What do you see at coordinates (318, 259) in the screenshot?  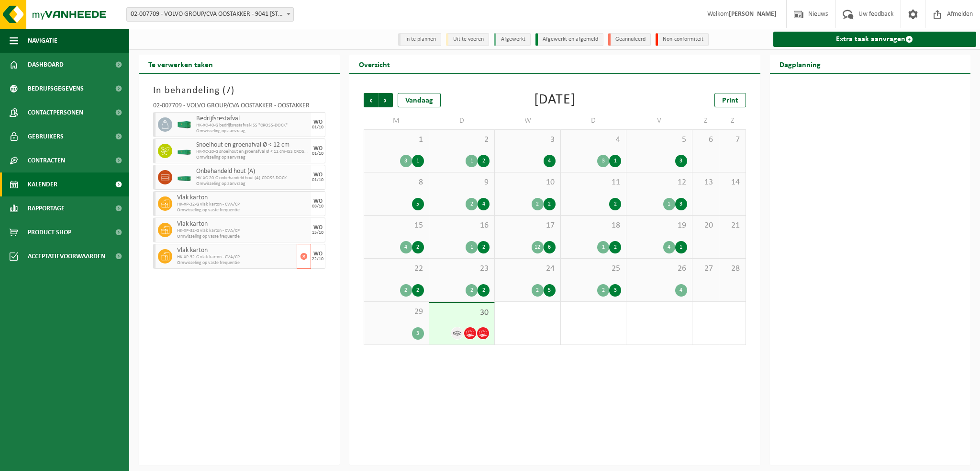 I see `div: 22/10` at bounding box center [318, 259].